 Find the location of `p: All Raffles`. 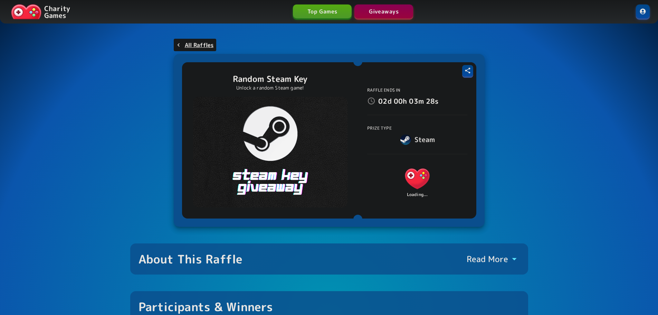

p: All Raffles is located at coordinates (199, 45).